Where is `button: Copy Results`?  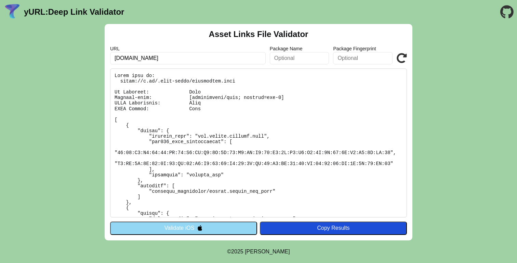
button: Copy Results is located at coordinates (334, 228).